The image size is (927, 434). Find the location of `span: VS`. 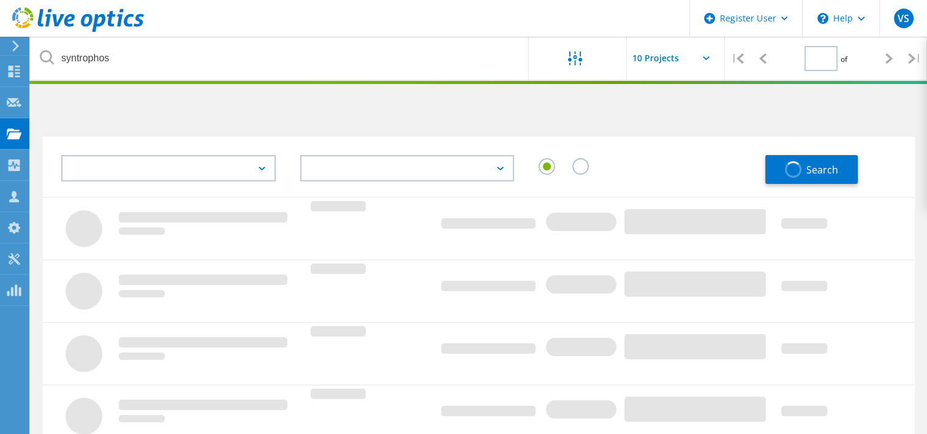

span: VS is located at coordinates (904, 18).